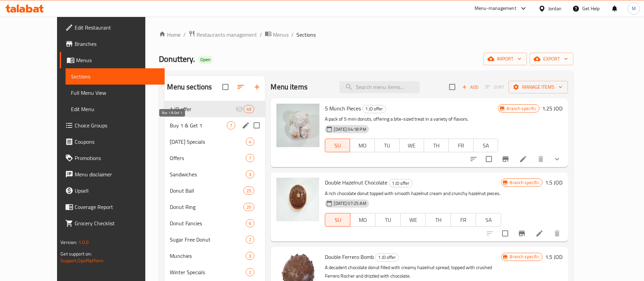  Describe the element at coordinates (505, 59) in the screenshot. I see `span: import` at that location.